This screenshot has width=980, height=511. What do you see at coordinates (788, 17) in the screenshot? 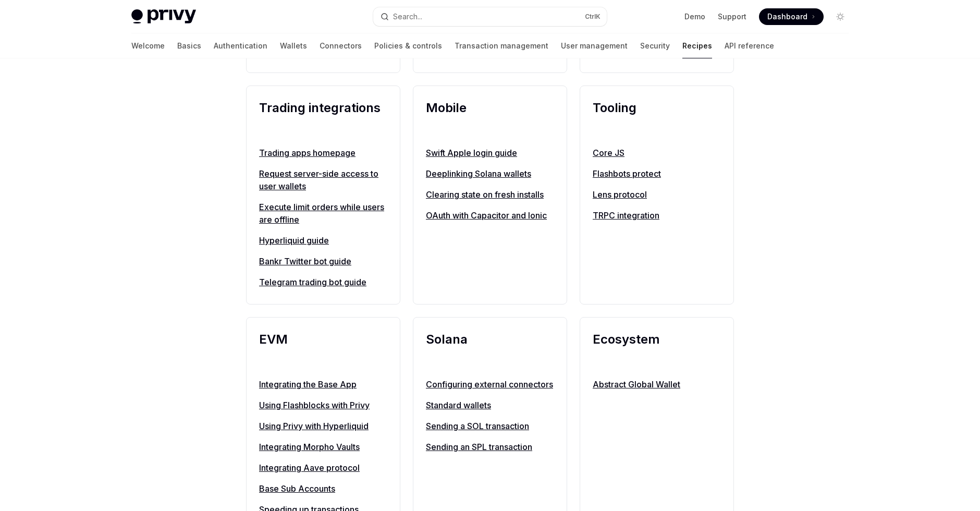
I see `span: Dashboard` at bounding box center [788, 17].